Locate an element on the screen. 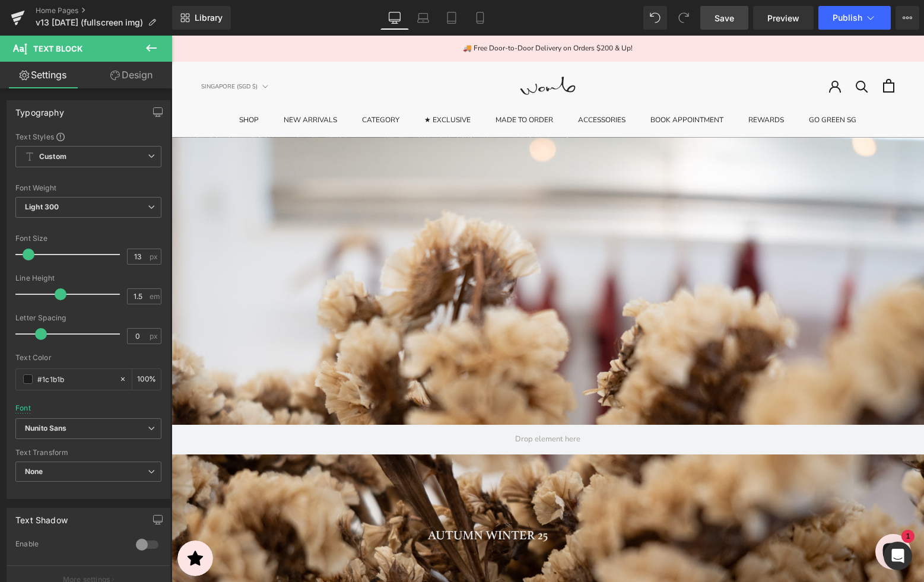 This screenshot has width=924, height=582. a: Go Green SGGo Green SG is located at coordinates (661, 84).